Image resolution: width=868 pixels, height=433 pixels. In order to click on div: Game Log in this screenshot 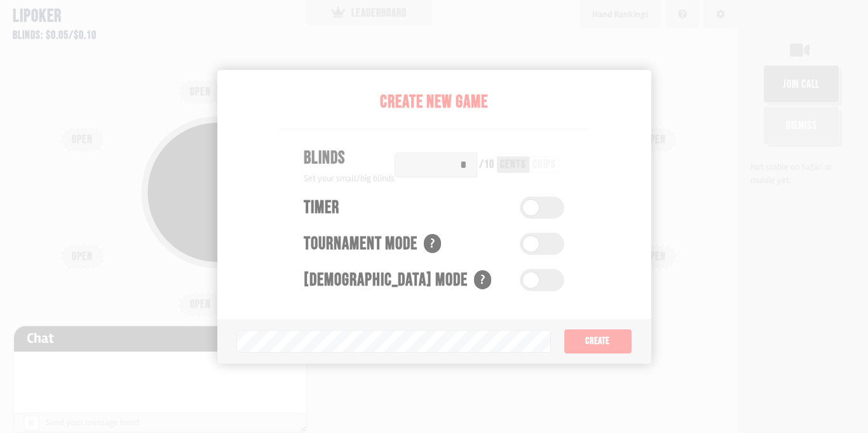, I will do `click(251, 339)`.